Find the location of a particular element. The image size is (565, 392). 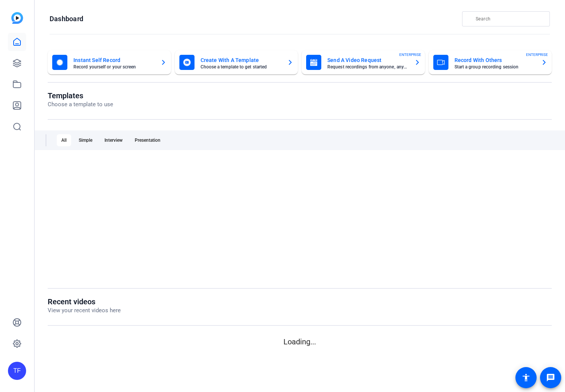

div: Interview is located at coordinates (113, 140).